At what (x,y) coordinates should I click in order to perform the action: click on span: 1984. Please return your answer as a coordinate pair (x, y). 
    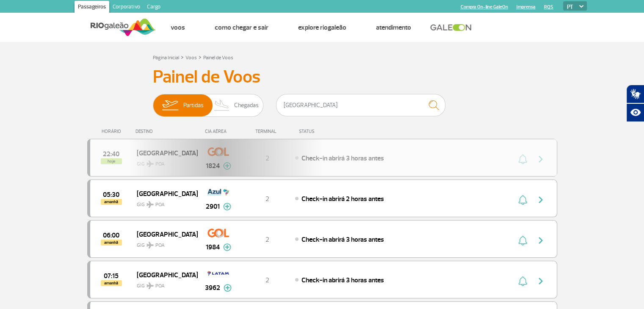
    Looking at the image, I should click on (212, 247).